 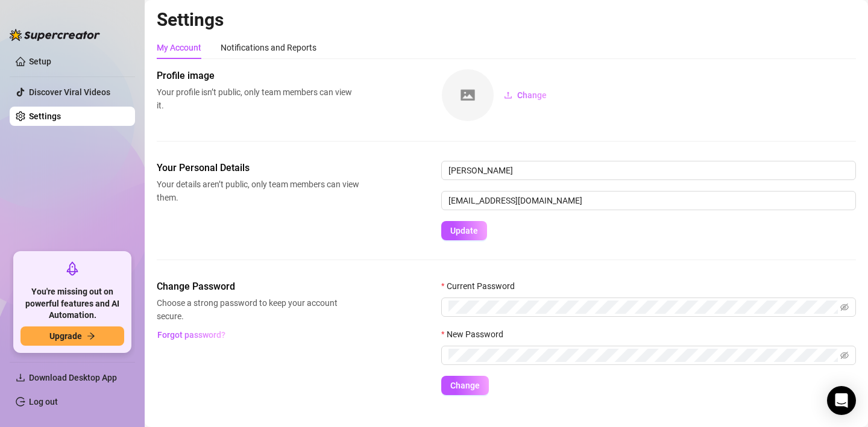 What do you see at coordinates (72, 268) in the screenshot?
I see `span: rocket` at bounding box center [72, 268].